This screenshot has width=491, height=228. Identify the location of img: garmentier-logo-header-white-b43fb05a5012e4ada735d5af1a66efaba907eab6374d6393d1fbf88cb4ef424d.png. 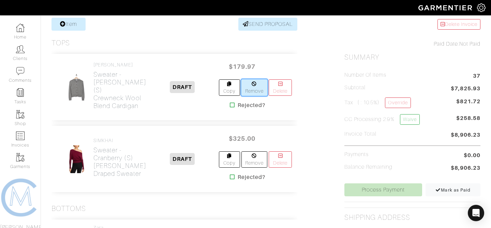
(446, 8).